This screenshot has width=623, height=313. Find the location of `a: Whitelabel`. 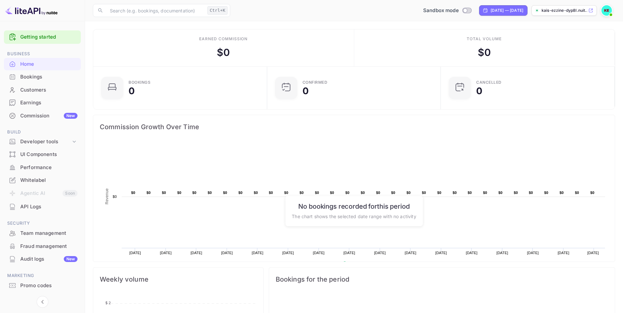

a: Whitelabel is located at coordinates (42, 180).